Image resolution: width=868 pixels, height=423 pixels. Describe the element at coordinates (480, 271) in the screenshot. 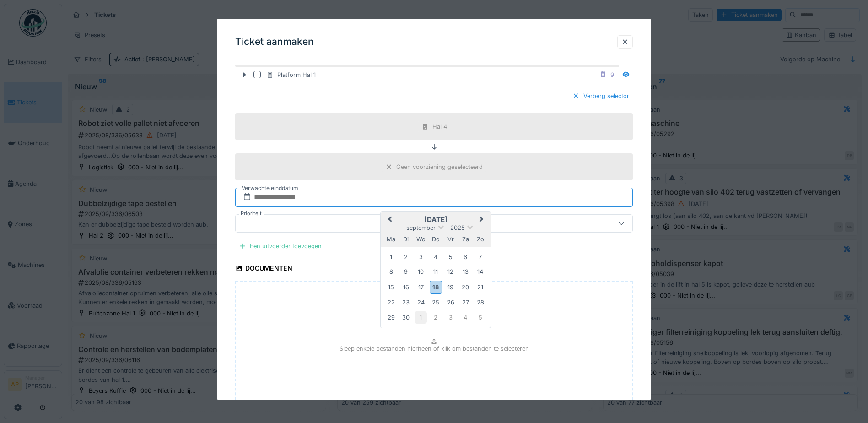

I see `div: Choose zondag 14 september 2025` at that location.